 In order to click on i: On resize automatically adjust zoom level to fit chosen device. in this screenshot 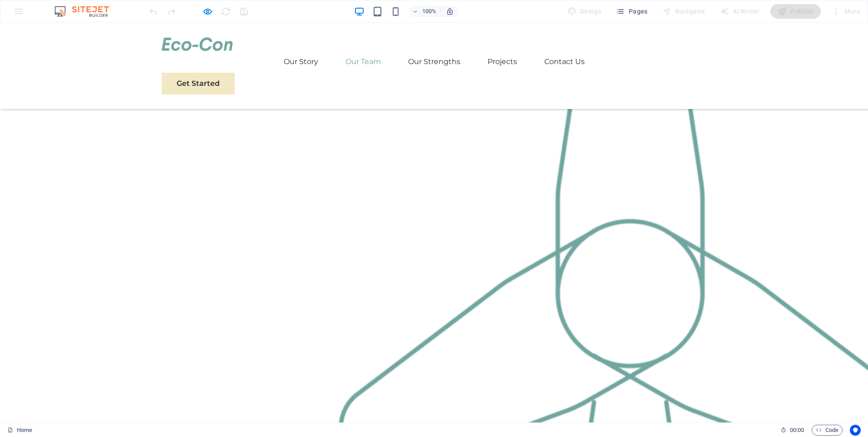, I will do `click(450, 11)`.